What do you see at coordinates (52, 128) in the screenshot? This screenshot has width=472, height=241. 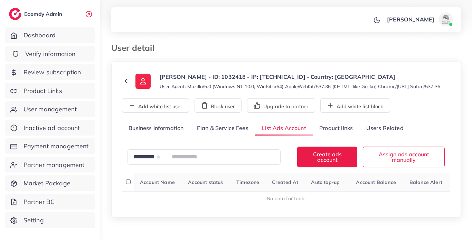 I see `span: Inactive ad account` at bounding box center [52, 128].